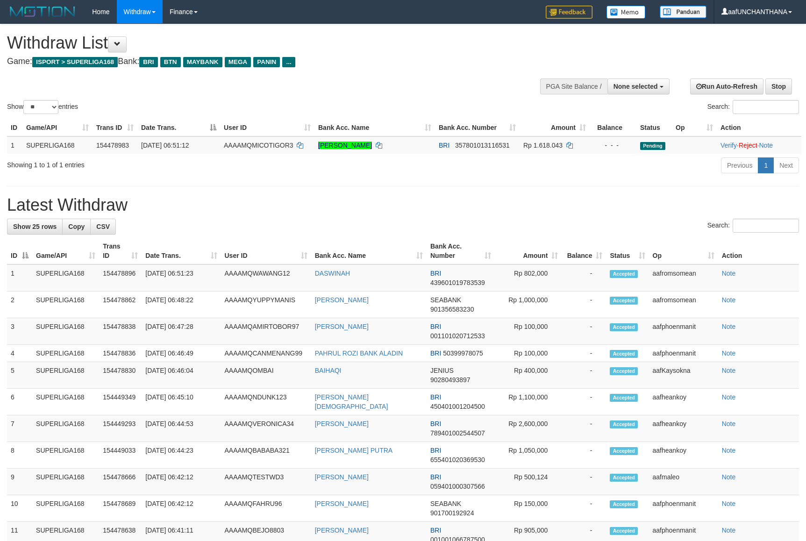 The width and height of the screenshot is (806, 541). Describe the element at coordinates (653, 146) in the screenshot. I see `span: Pending` at that location.